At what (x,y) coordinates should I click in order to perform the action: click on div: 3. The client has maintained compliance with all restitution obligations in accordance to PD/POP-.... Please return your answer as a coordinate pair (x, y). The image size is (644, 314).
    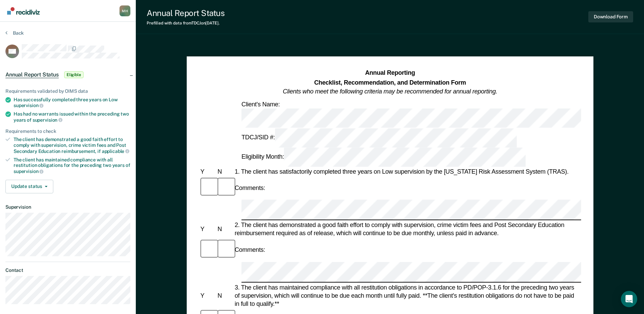
    Looking at the image, I should click on (407, 295).